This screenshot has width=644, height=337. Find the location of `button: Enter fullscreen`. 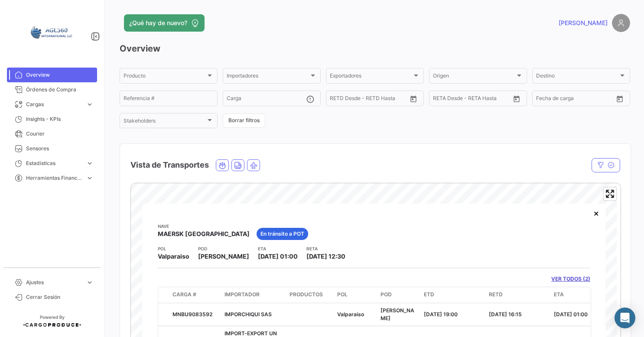

button: Enter fullscreen is located at coordinates (609, 193).